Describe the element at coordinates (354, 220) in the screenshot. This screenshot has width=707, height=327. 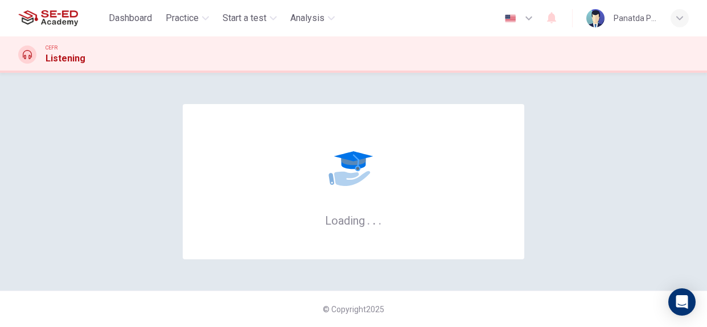
I see `h6: Loading` at that location.